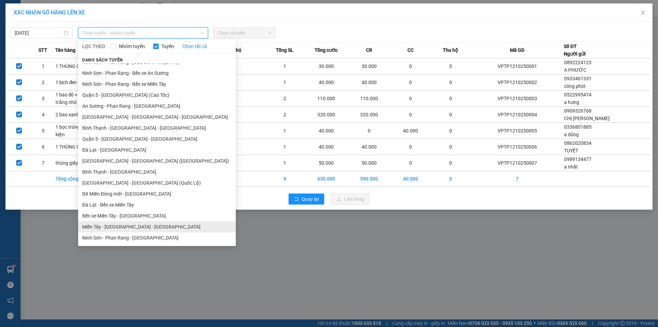 This screenshot has width=658, height=327. Describe the element at coordinates (43, 98) in the screenshot. I see `td: 3` at that location.